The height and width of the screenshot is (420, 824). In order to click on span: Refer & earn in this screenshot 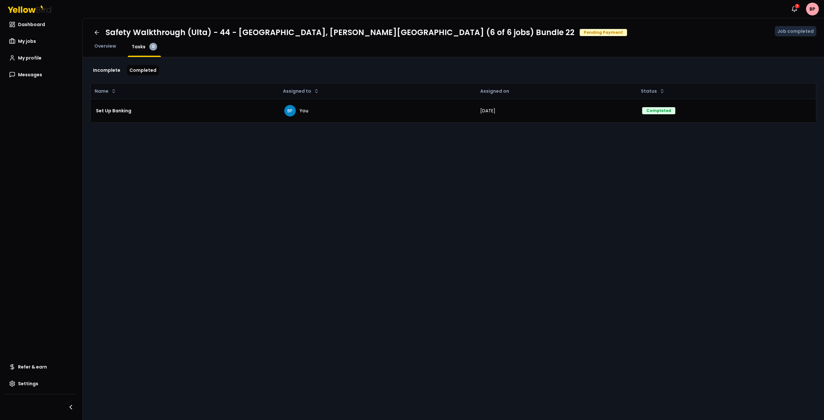, I will do `click(32, 367)`.